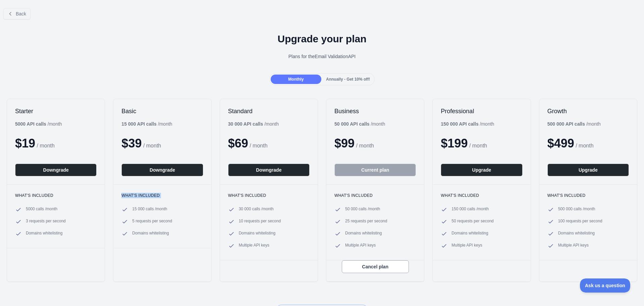  I want to click on b: 30 000 API calls, so click(246, 124).